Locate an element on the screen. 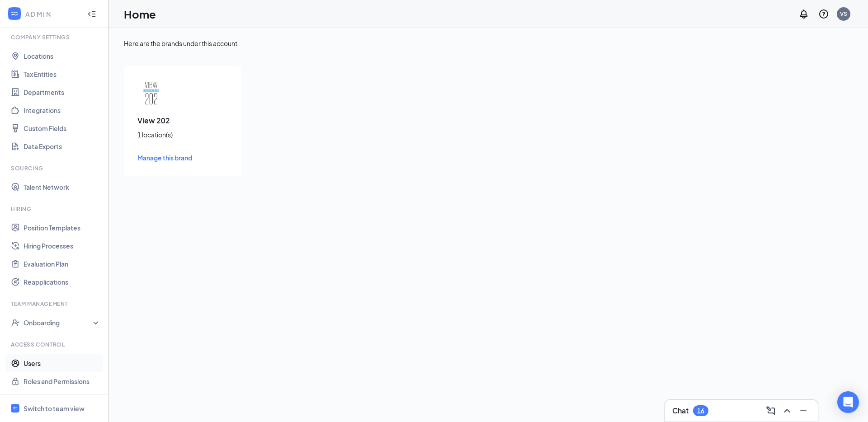 This screenshot has width=868, height=422. div: Sourcing is located at coordinates (55, 168).